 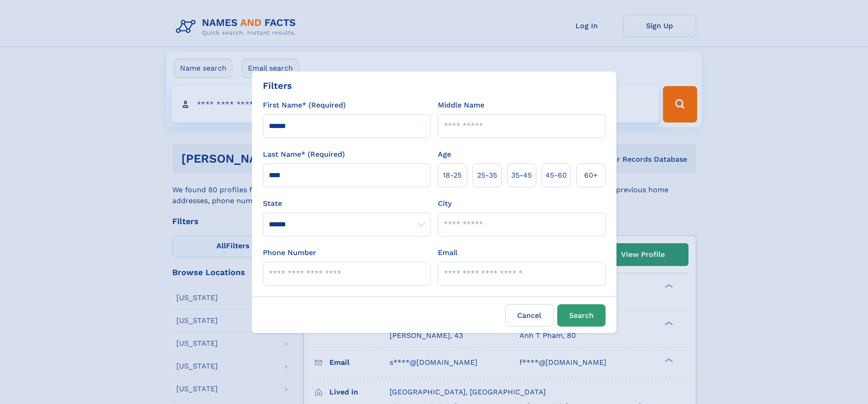 I want to click on span: 45‑60, so click(x=556, y=175).